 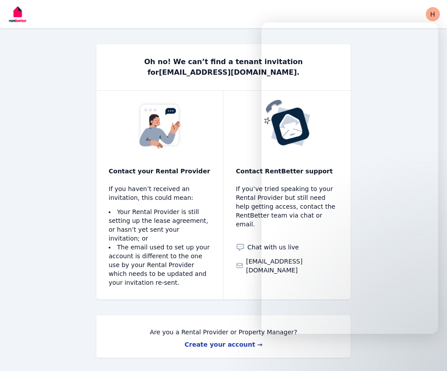 What do you see at coordinates (273, 247) in the screenshot?
I see `span: Chat with us live` at bounding box center [273, 247].